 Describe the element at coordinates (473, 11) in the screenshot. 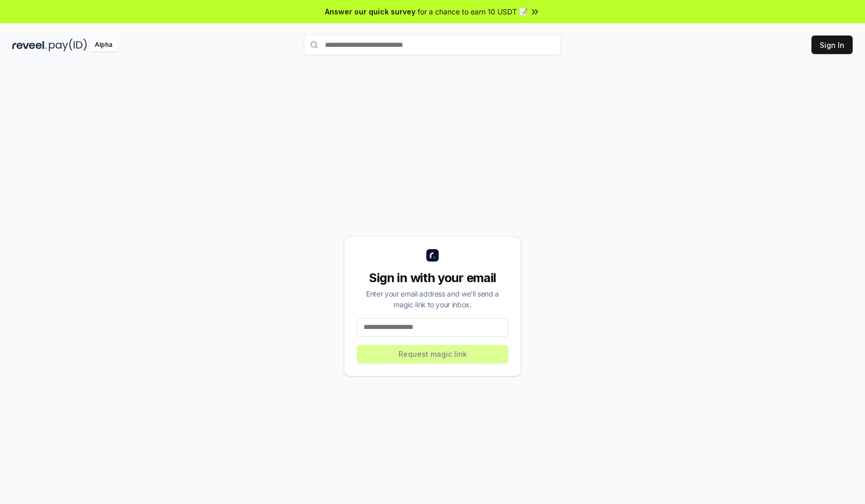

I see `span: for a chance to earn 10 USDT 📝` at that location.